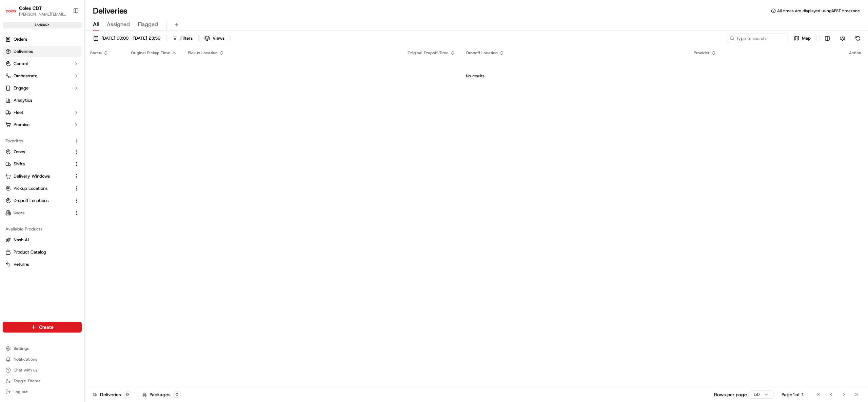 The height and width of the screenshot is (402, 868). I want to click on span: Original Pickup Time, so click(151, 53).